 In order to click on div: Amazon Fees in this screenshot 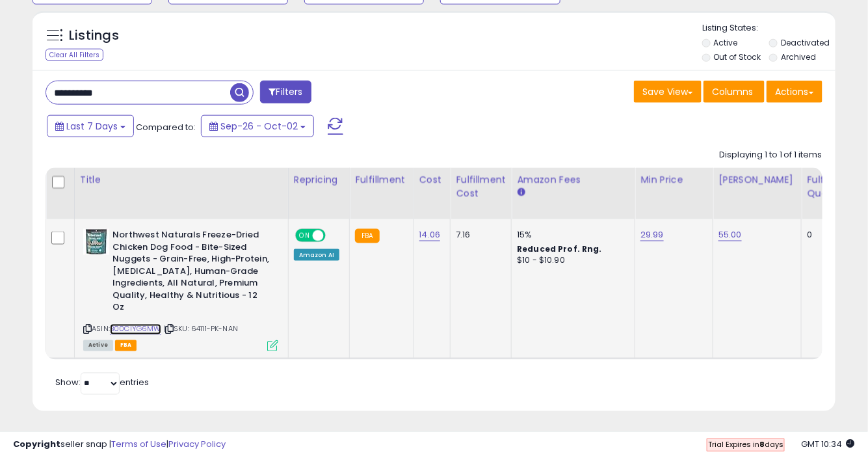, I will do `click(573, 179)`.